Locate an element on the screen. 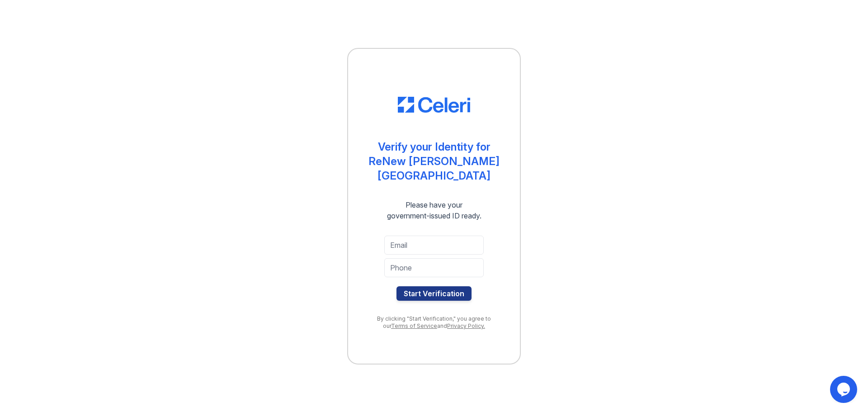 The height and width of the screenshot is (412, 868). div: By clicking "Start Verification," you agree to our and is located at coordinates (434, 323).